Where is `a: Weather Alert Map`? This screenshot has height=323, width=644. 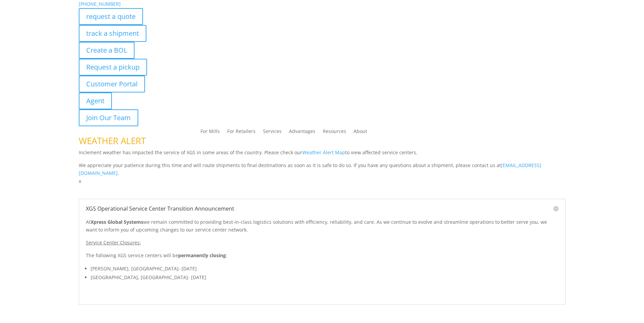
a: Weather Alert Map is located at coordinates (323, 152).